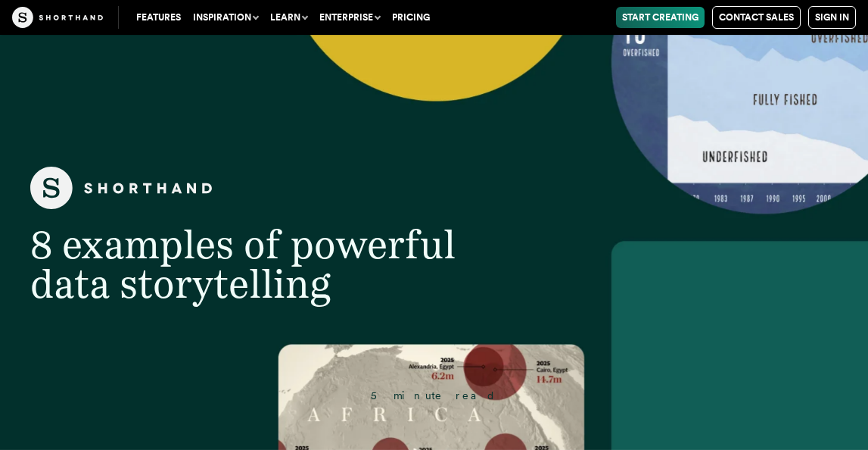 This screenshot has width=868, height=450. What do you see at coordinates (831, 17) in the screenshot?
I see `a: Sign in` at bounding box center [831, 17].